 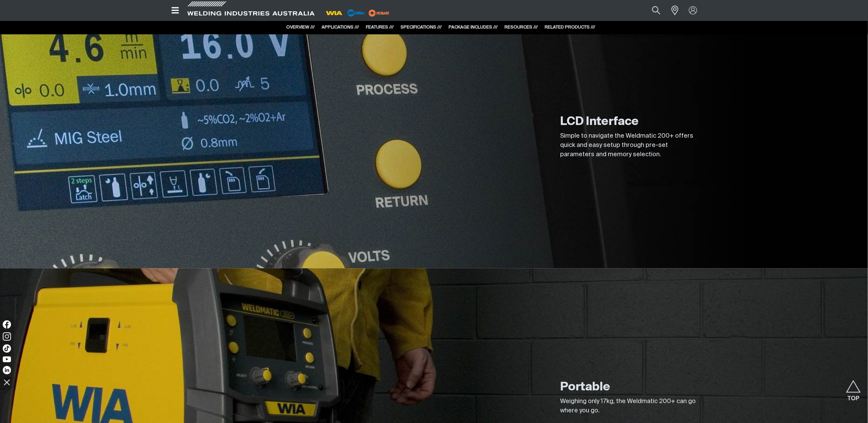 What do you see at coordinates (570, 27) in the screenshot?
I see `a: RELATED PRODUCTS ///` at bounding box center [570, 27].